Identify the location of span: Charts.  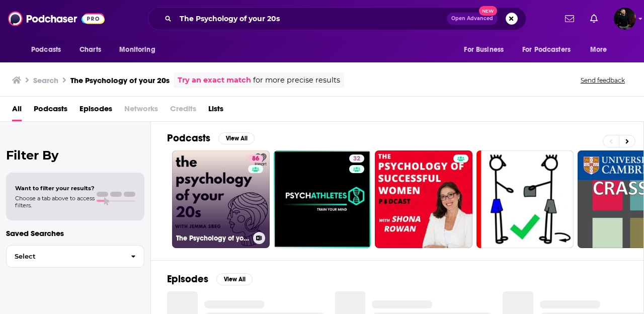
(90, 50).